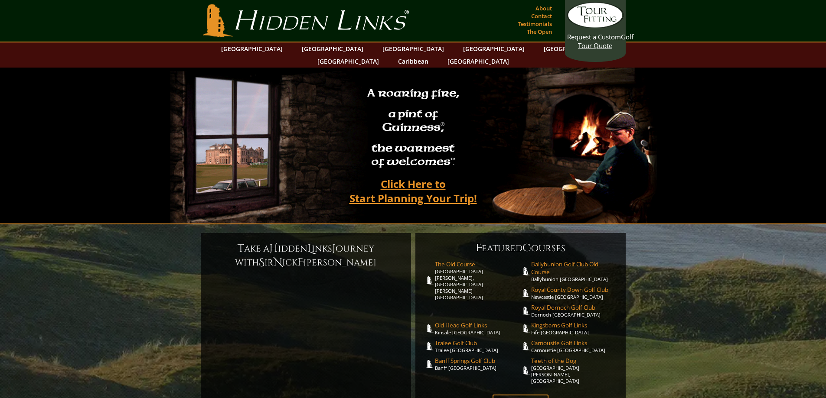 This screenshot has height=398, width=826. I want to click on span: H, so click(274, 249).